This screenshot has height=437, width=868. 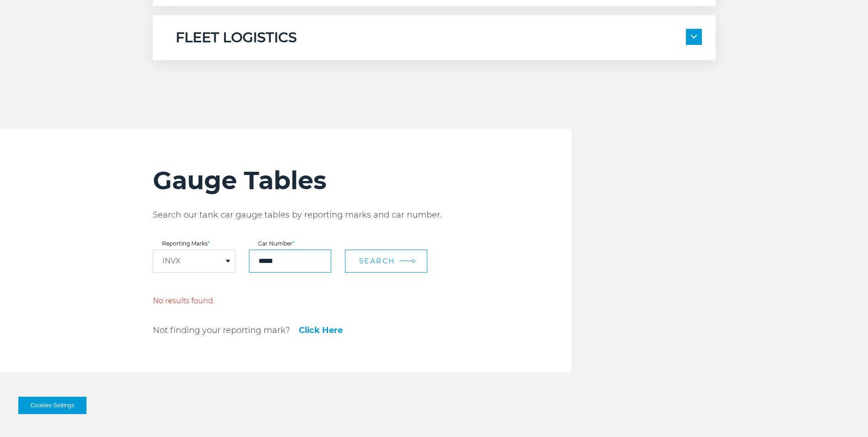 What do you see at coordinates (194, 244) in the screenshot?
I see `label: Reporting Marks` at bounding box center [194, 244].